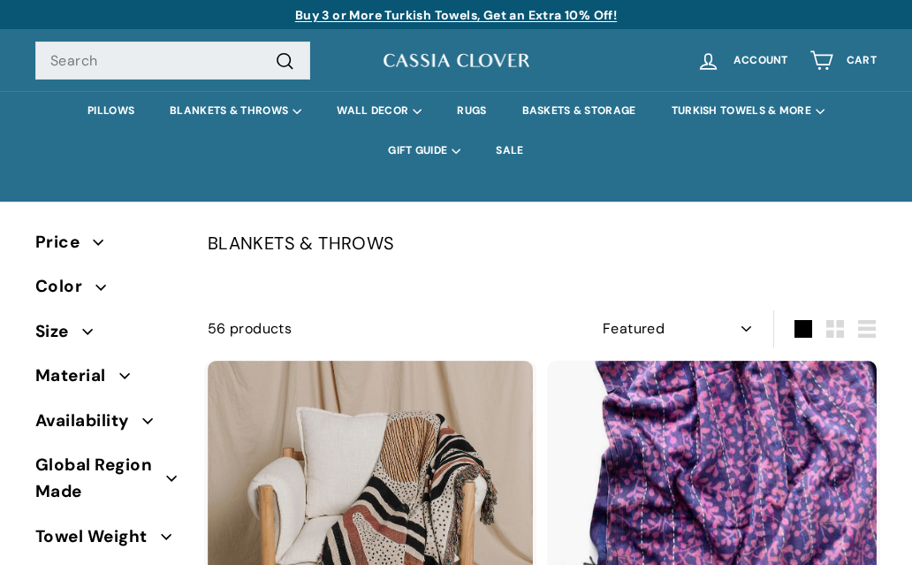 This screenshot has width=912, height=565. I want to click on span: Towel Weight, so click(98, 537).